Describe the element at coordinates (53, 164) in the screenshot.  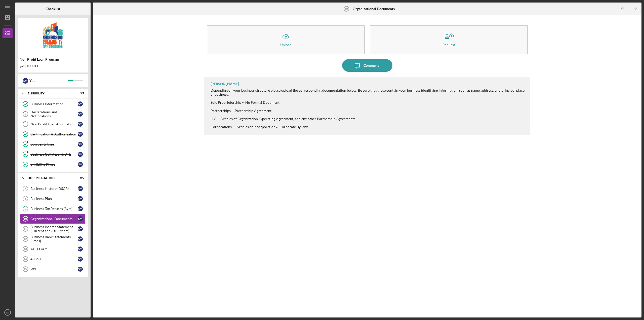
I see `a: Eligibility PhaseSM` at that location.